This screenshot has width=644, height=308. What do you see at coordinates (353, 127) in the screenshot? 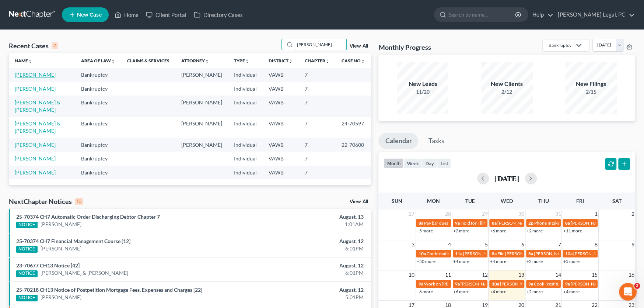
I see `td: 24-70597` at bounding box center [353, 127].